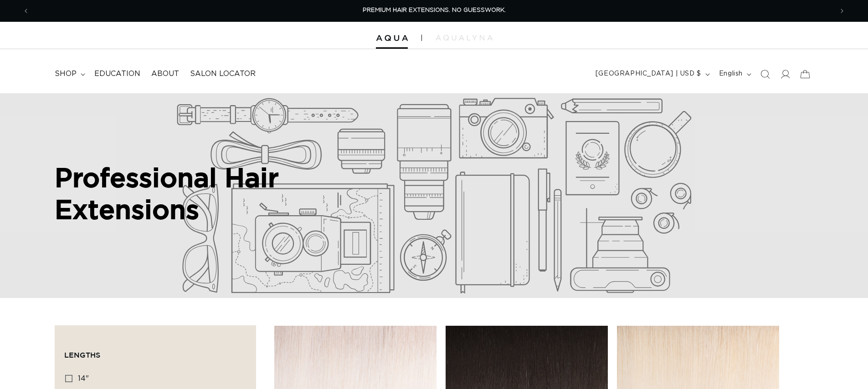 Image resolution: width=868 pixels, height=389 pixels. Describe the element at coordinates (228, 193) in the screenshot. I see `h2: Professional Hair Extensions` at that location.